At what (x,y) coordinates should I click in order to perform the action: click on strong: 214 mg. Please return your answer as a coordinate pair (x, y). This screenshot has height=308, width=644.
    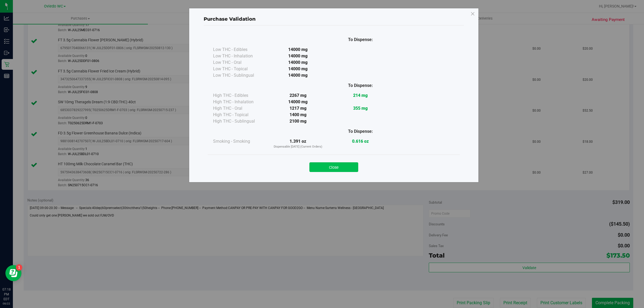
    Looking at the image, I should click on (360, 95).